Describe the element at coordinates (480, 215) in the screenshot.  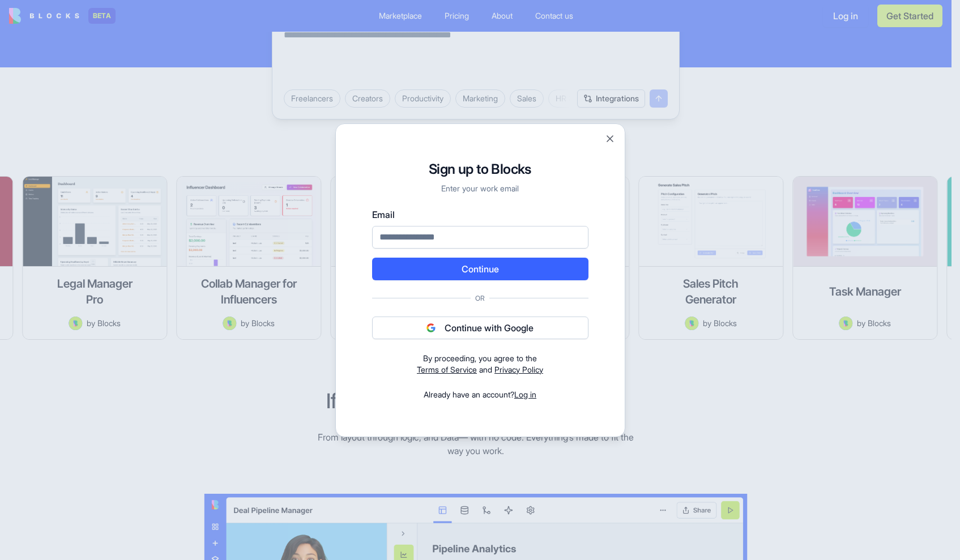
I see `label: Email` at that location.